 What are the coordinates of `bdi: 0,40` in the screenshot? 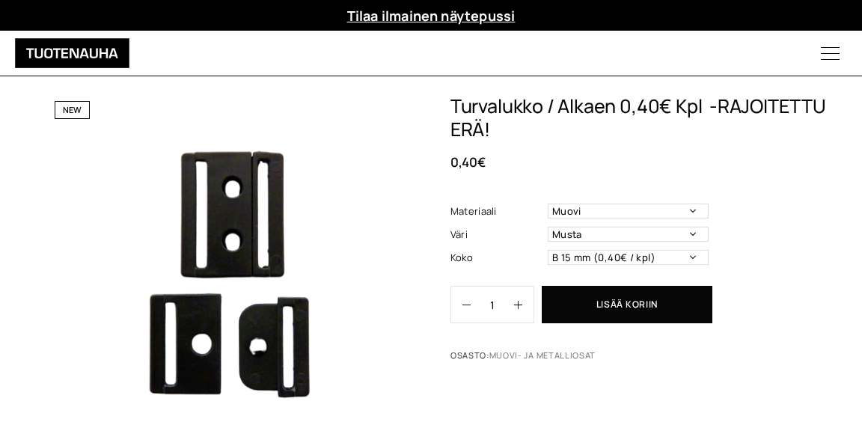 It's located at (468, 162).